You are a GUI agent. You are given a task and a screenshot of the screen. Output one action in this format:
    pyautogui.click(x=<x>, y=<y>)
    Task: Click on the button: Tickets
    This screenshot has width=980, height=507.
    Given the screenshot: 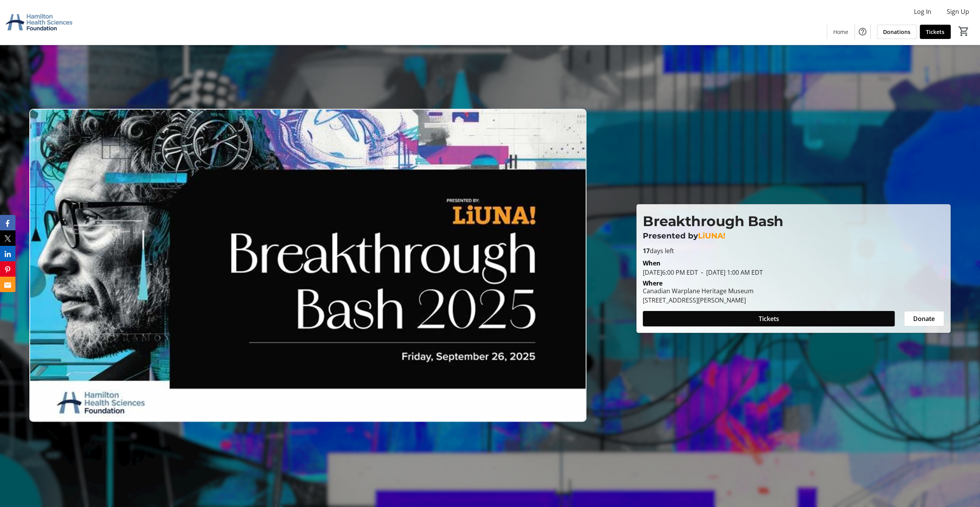 What is the action you would take?
    pyautogui.click(x=769, y=319)
    